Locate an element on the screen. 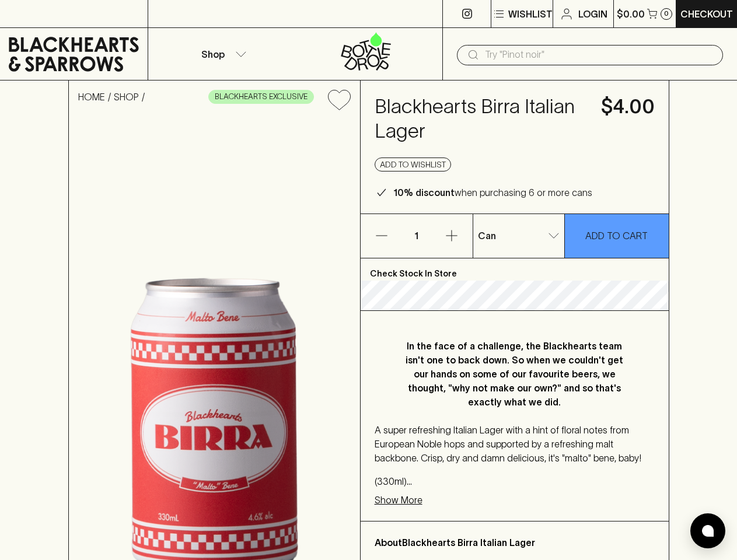 This screenshot has height=560, width=737. span: BLACKHEARTS EXCLUSIVE is located at coordinates (261, 97).